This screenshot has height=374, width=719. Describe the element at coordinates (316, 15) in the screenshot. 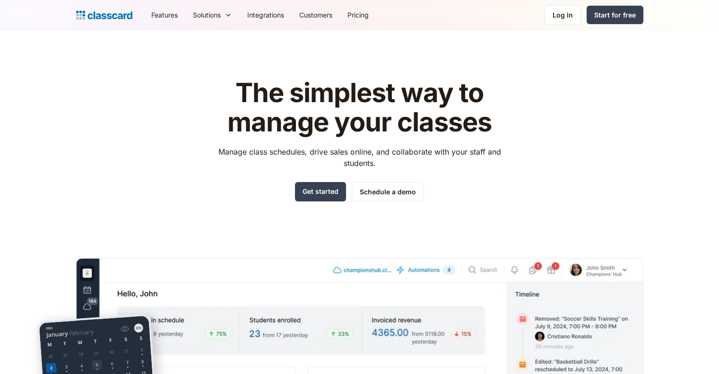

I see `a: Customers` at that location.